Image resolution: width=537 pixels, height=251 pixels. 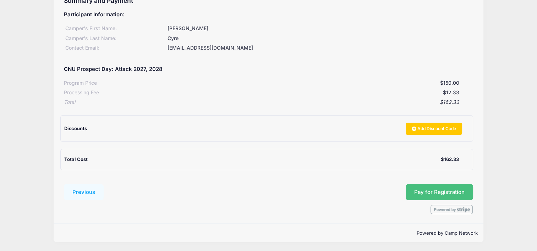 I want to click on div: Cyre, so click(x=319, y=38).